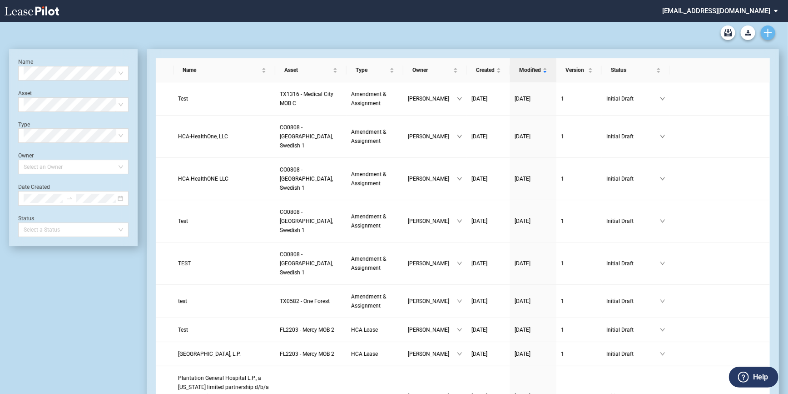 The height and width of the screenshot is (394, 788). What do you see at coordinates (311, 301) in the screenshot?
I see `a: TX0582 - One Forest` at bounding box center [311, 301].